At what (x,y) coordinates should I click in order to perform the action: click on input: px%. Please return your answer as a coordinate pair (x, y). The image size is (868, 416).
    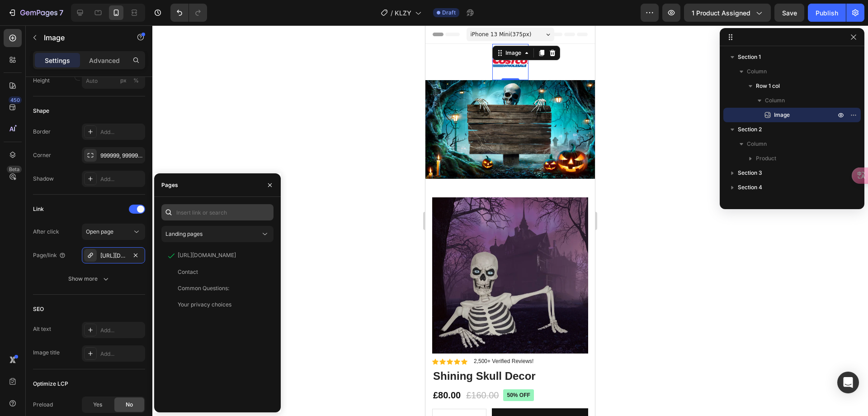
    Looking at the image, I should click on (114, 81).